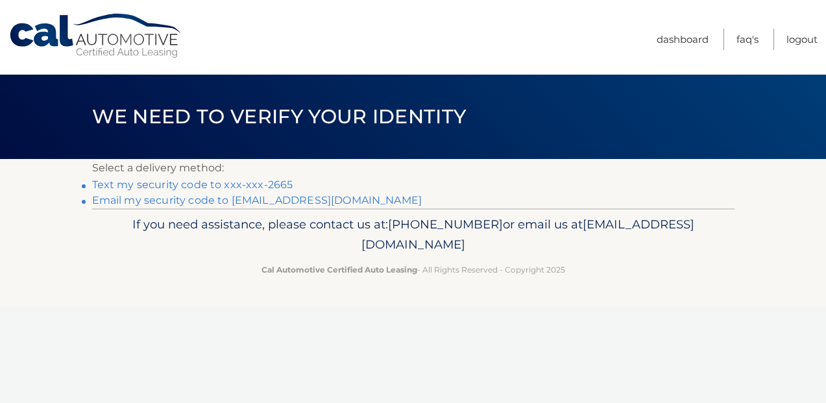 The image size is (826, 403). I want to click on a: Cal Automotive, so click(96, 36).